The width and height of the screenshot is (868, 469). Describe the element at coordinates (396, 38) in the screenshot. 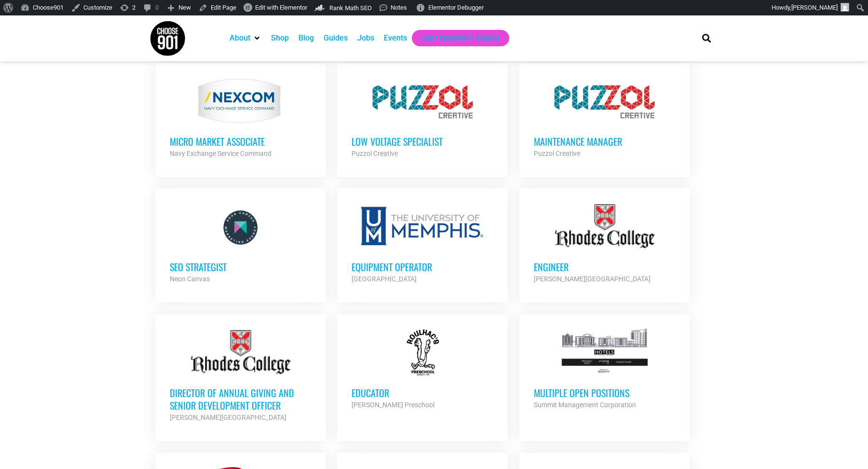

I see `div: Events` at that location.